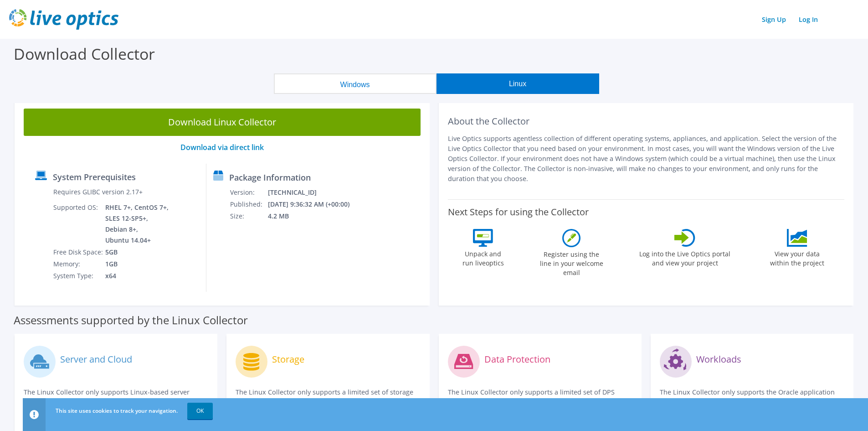  What do you see at coordinates (483, 257) in the screenshot?
I see `label: Unpack and run liveoptics` at bounding box center [483, 257].